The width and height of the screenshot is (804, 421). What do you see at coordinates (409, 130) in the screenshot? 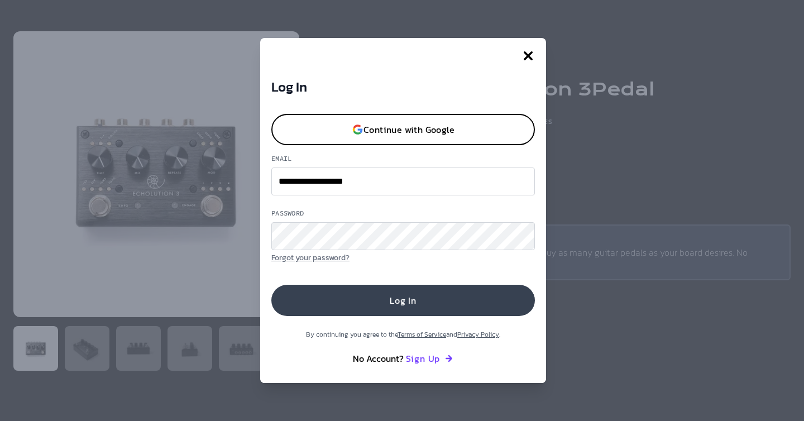
I see `p: Continue with Google` at bounding box center [409, 130].